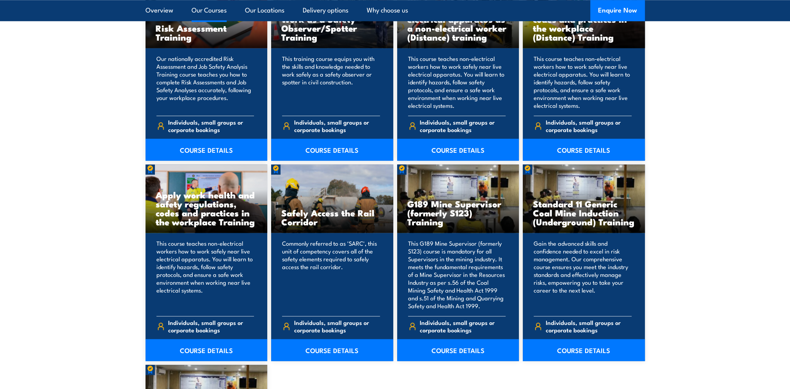  What do you see at coordinates (584, 212) in the screenshot?
I see `h3: Standard 11 Generic Coal Mine Induction (Underground) Training` at bounding box center [584, 212].